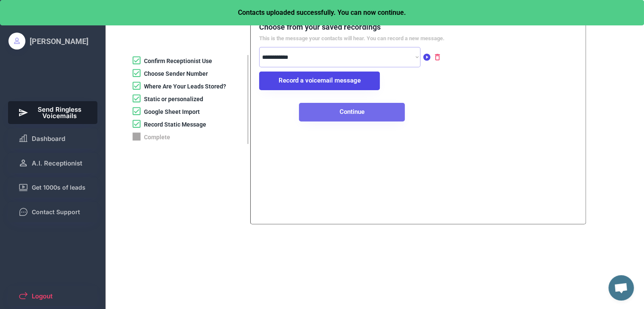 The width and height of the screenshot is (644, 309). I want to click on button: Continue, so click(352, 112).